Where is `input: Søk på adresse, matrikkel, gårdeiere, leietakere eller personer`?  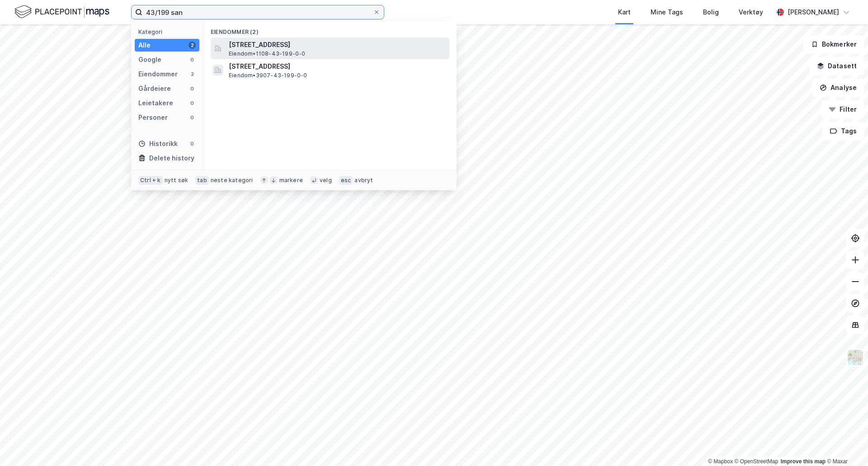
input: Søk på adresse, matrikkel, gårdeiere, leietakere eller personer is located at coordinates (258, 12).